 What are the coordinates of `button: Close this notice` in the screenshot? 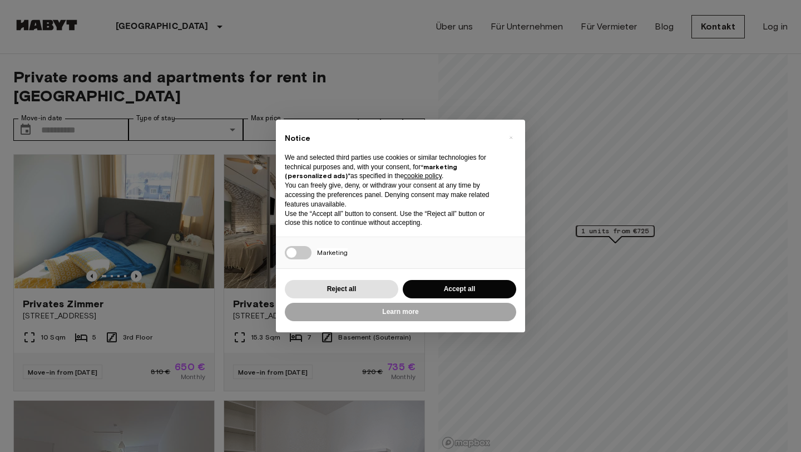 It's located at (510, 137).